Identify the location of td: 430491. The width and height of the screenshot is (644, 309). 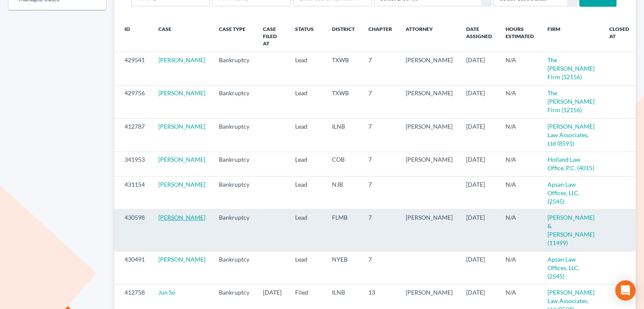
(133, 268).